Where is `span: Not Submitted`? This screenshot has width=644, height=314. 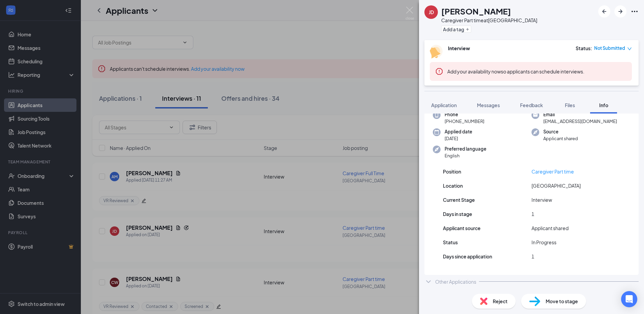 span: Not Submitted is located at coordinates (610, 48).